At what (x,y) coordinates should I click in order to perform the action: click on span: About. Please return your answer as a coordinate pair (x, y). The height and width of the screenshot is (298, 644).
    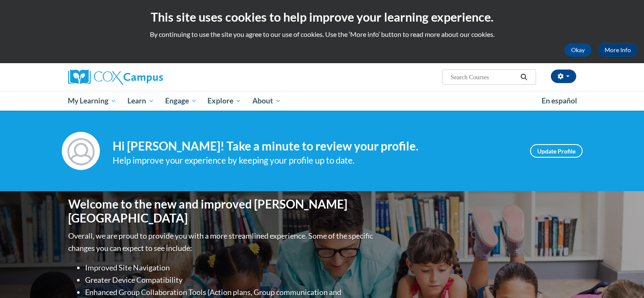
    Looking at the image, I should click on (267, 101).